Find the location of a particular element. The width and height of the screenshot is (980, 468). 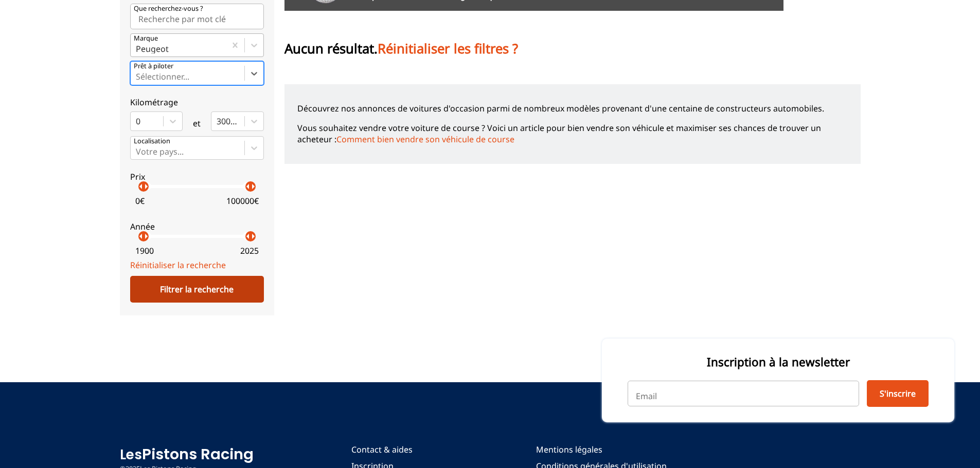

p: Localisation is located at coordinates (151, 142).